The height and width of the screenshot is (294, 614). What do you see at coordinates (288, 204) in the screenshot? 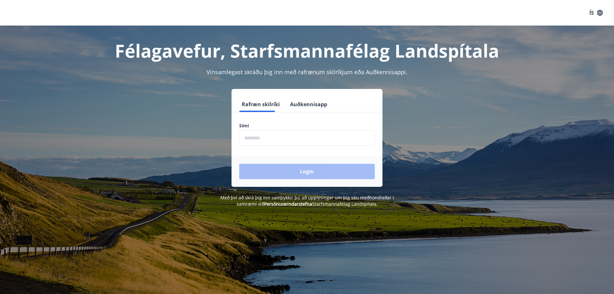
I see `a: Persónuverndarstefna` at bounding box center [288, 204].